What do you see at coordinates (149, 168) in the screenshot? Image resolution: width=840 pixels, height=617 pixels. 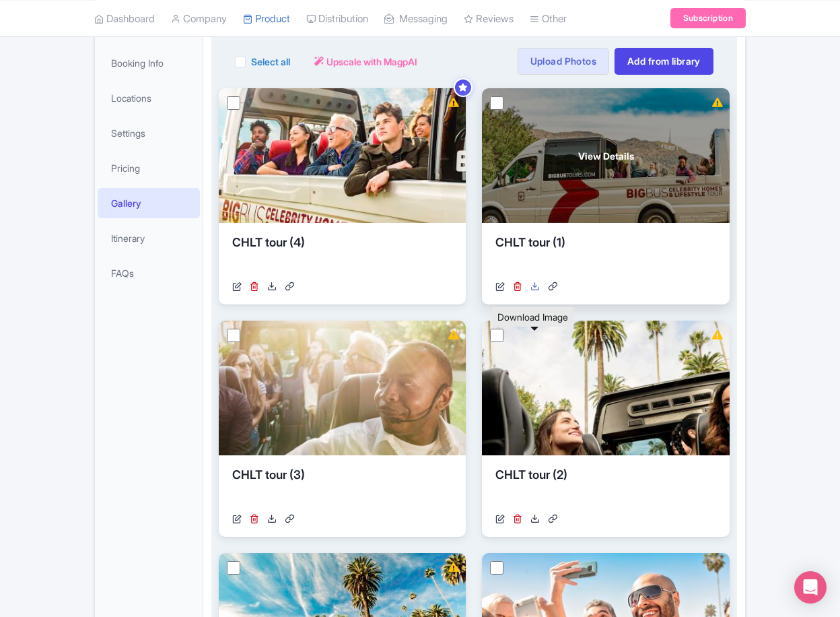 I see `a: Pricing` at bounding box center [149, 168].